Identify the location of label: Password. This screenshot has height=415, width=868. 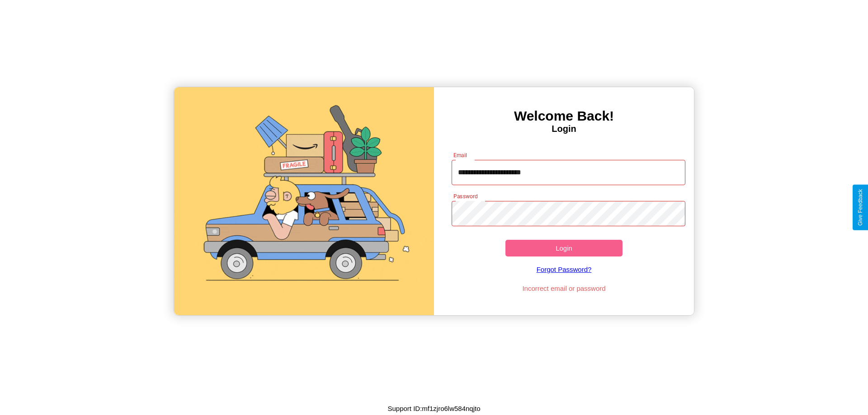
(465, 196).